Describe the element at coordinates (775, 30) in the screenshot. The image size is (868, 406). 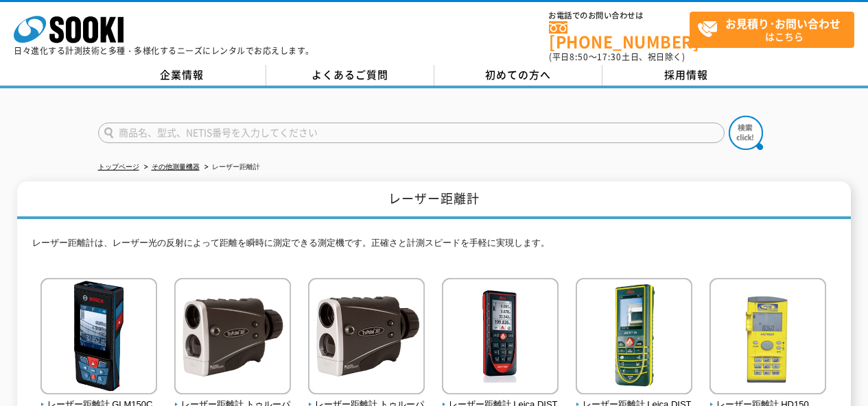
I see `span: はこちら` at that location.